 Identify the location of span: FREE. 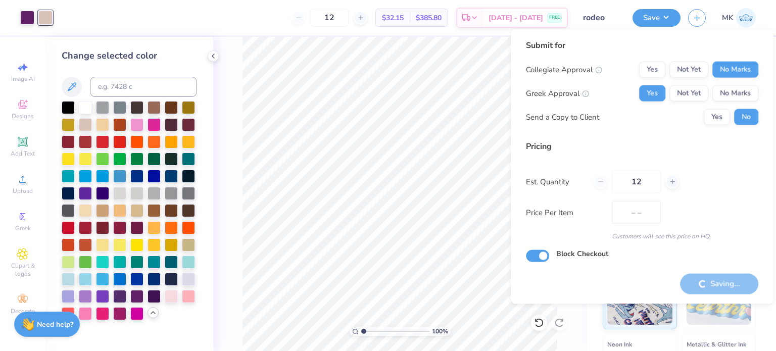
(555, 18).